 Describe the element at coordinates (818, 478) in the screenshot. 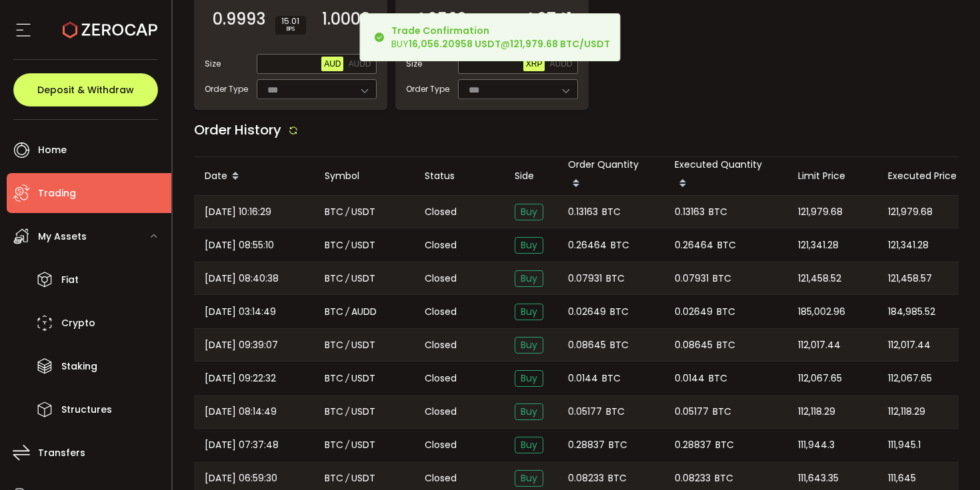

I see `span: 111,643.35` at that location.